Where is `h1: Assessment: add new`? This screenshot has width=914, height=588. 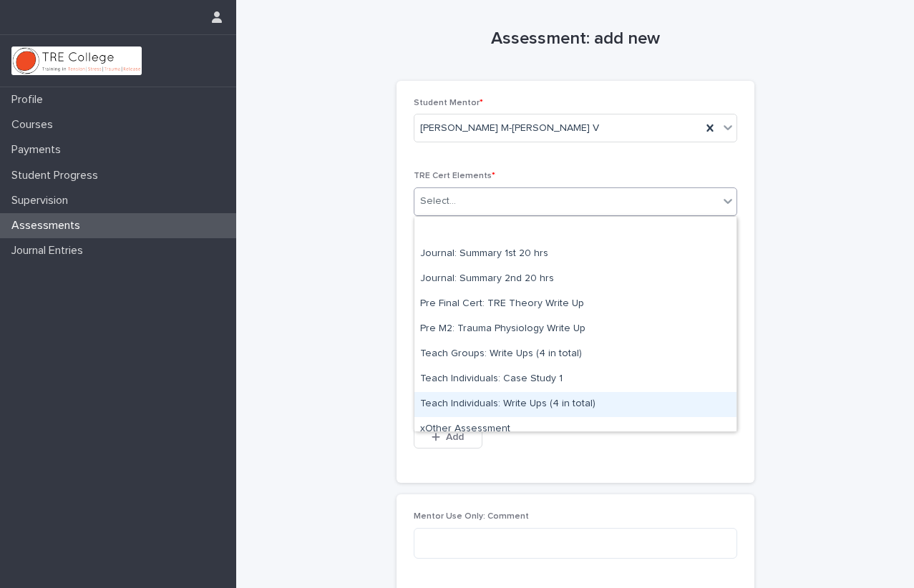 h1: Assessment: add new is located at coordinates (575, 39).